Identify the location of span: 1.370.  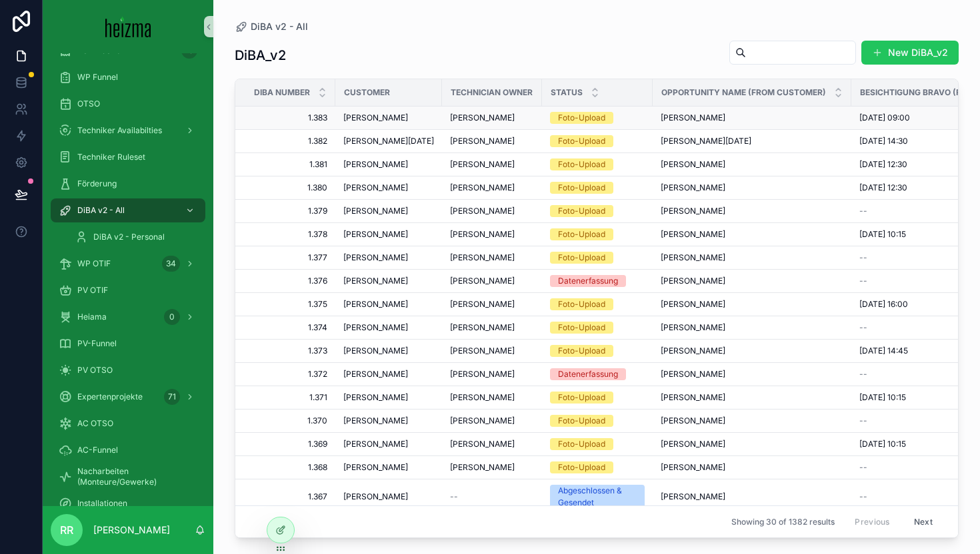
(289, 421).